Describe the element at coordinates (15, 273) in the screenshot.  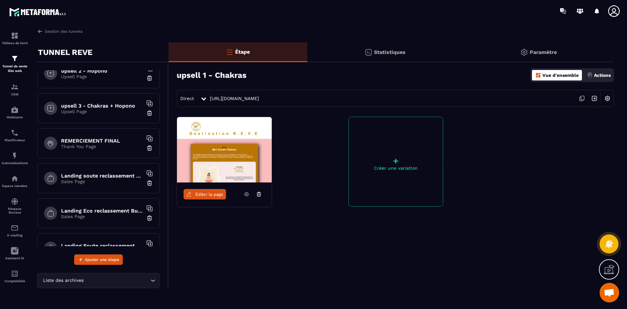
I see `img: accountant` at that location.